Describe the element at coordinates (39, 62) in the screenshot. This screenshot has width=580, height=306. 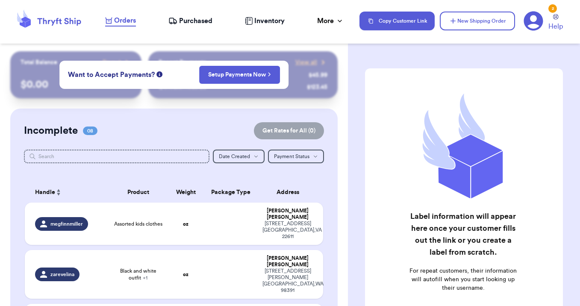
I see `p: Total Balance` at that location.